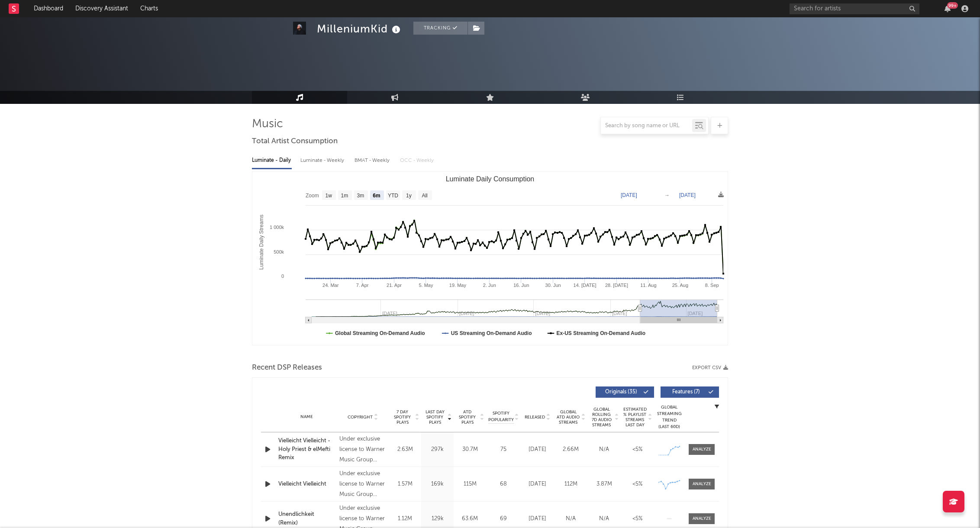  I want to click on span: Estimated % Playlist Streams Last Day, so click(635, 417).